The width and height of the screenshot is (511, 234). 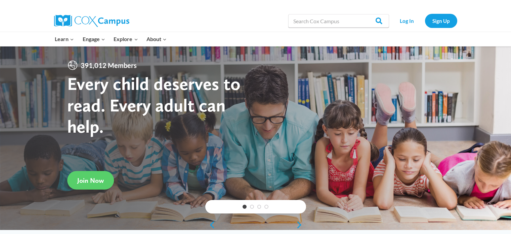 I want to click on a: Log In, so click(x=407, y=21).